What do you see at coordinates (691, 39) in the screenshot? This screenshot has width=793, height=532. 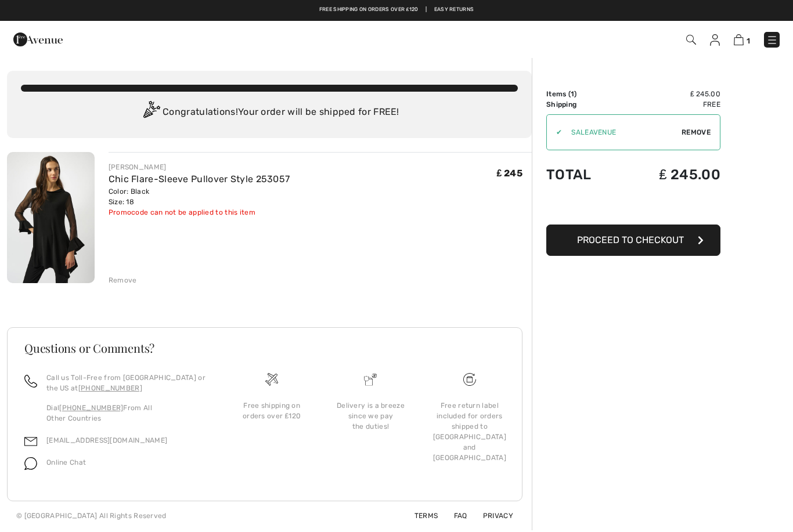 I see `img: Search` at bounding box center [691, 39].